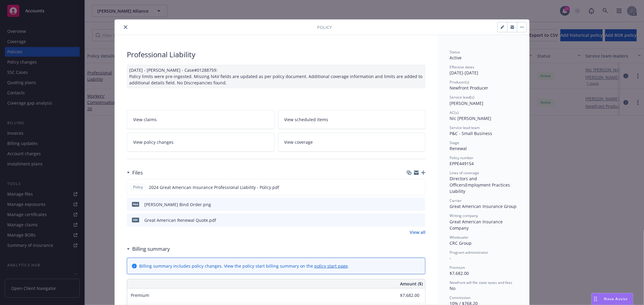  Describe the element at coordinates (459, 237) in the screenshot. I see `span: Wholesaler` at that location.